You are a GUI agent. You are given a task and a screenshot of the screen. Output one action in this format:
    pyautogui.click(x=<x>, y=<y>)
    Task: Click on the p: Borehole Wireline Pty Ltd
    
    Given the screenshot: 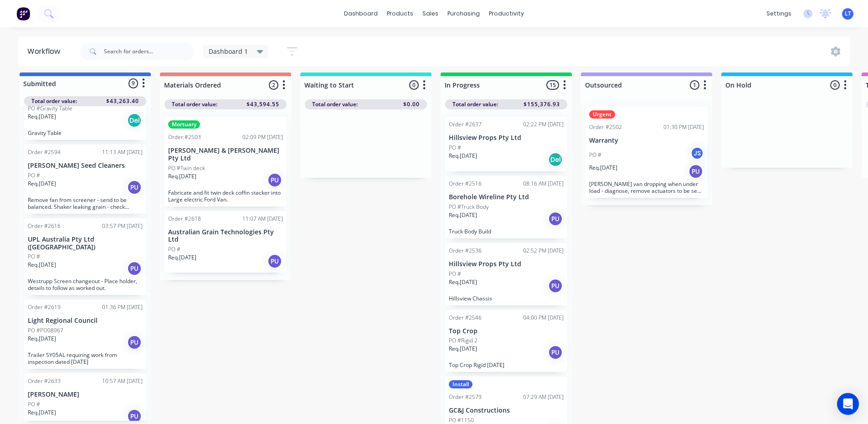 What is the action you would take?
    pyautogui.click(x=506, y=197)
    